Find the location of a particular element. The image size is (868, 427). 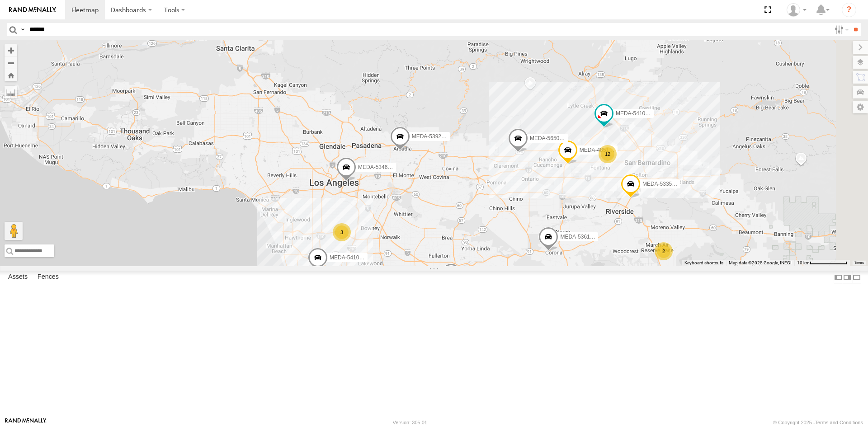

span: Map data ©2025 Google, INEGI is located at coordinates (760, 262).